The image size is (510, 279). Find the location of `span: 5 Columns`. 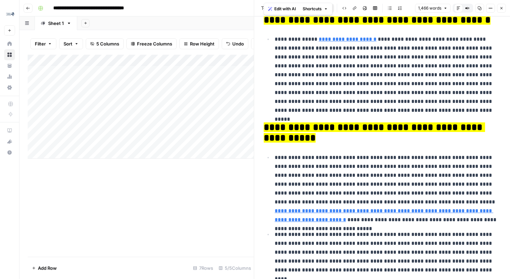

span: 5 Columns is located at coordinates (108, 44).